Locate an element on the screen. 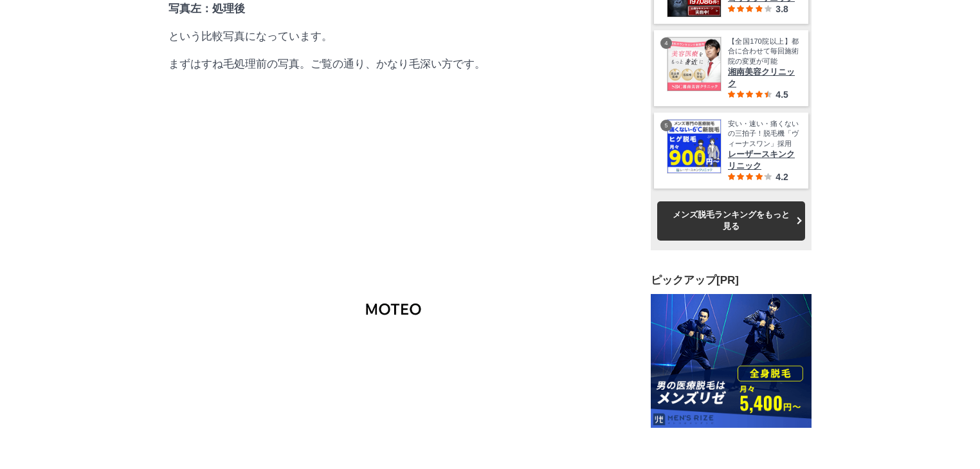  span: 4.2 is located at coordinates (782, 177).